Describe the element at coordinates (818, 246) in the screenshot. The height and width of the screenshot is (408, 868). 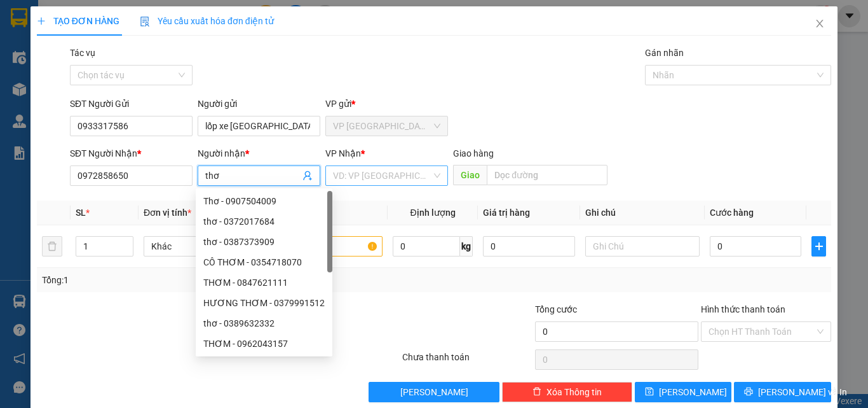
I see `button: plus` at that location.